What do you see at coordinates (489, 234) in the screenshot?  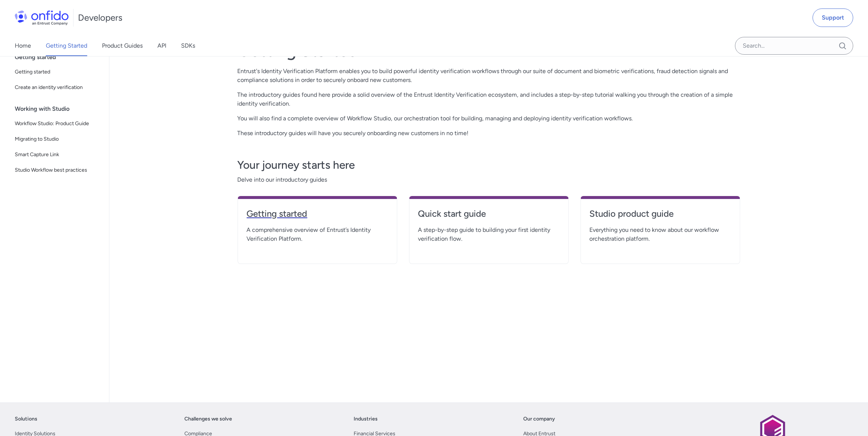 I see `span: A step-by-step guide to building your first identity verification flow.` at bounding box center [489, 234].